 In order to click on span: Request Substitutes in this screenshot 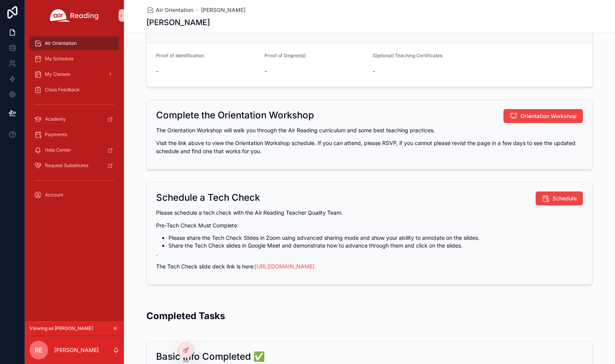, I will do `click(67, 166)`.